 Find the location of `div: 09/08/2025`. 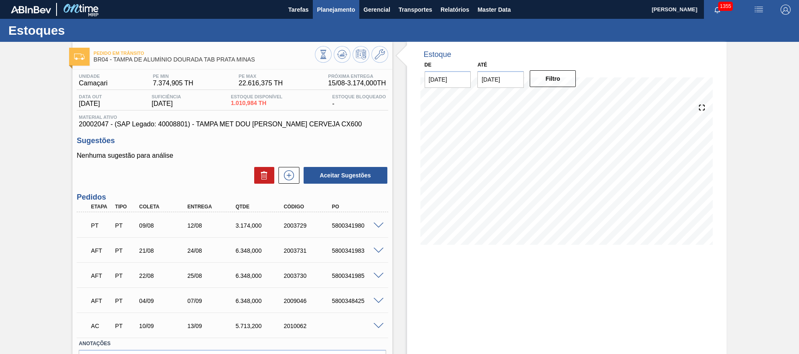

div: 09/08/2025 is located at coordinates (164, 226).